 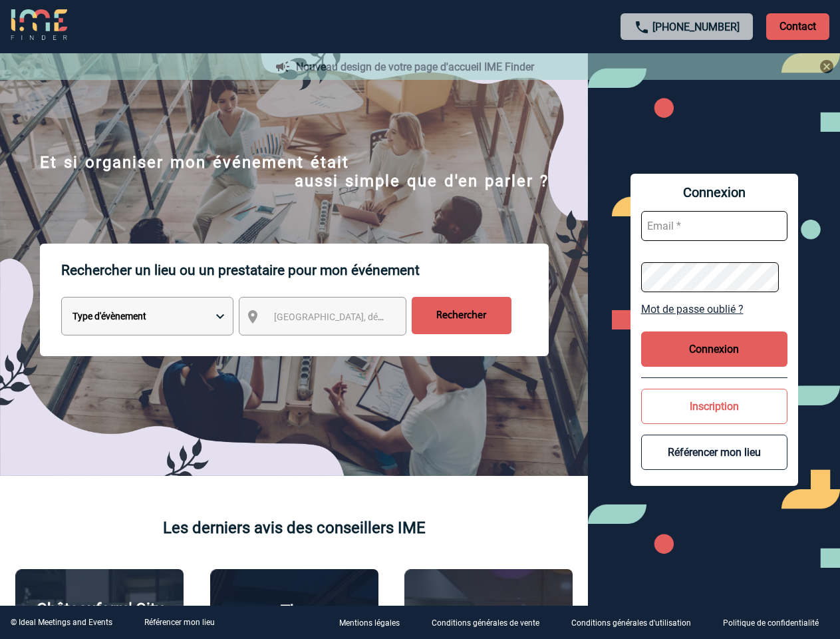 What do you see at coordinates (631, 623) in the screenshot?
I see `p: Conditions générales d'utilisation` at bounding box center [631, 623].